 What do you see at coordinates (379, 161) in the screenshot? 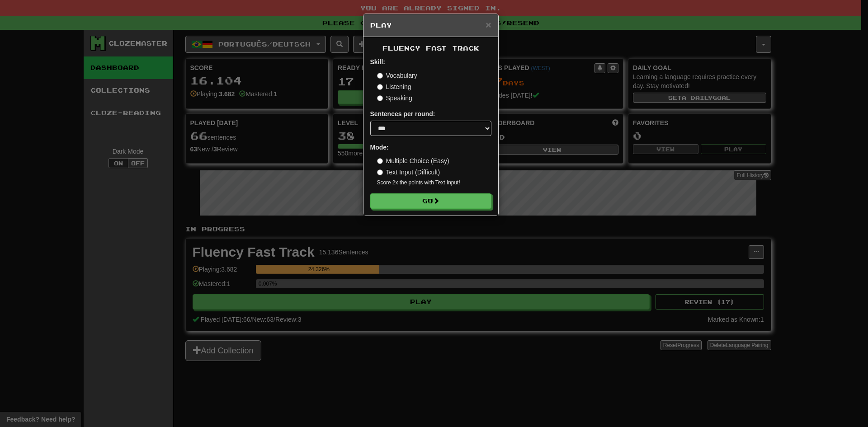
I see `input: Multiple Choice (Easy)` at bounding box center [379, 161].